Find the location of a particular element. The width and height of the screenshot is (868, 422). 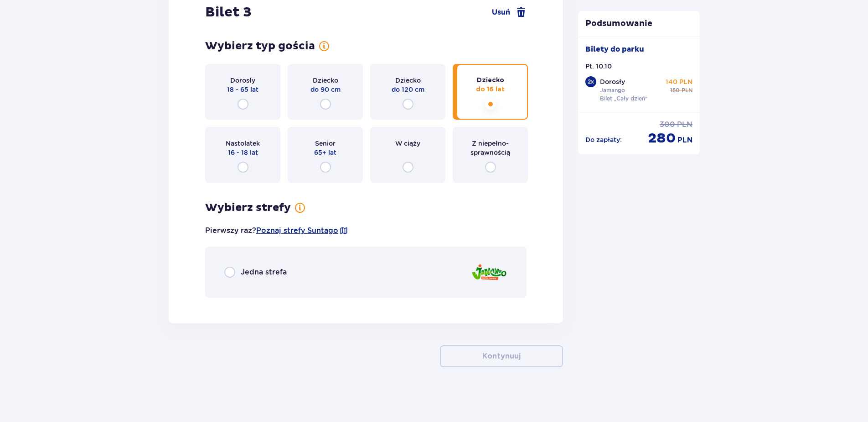

p: Bilet „Cały dzień” is located at coordinates (624, 99).